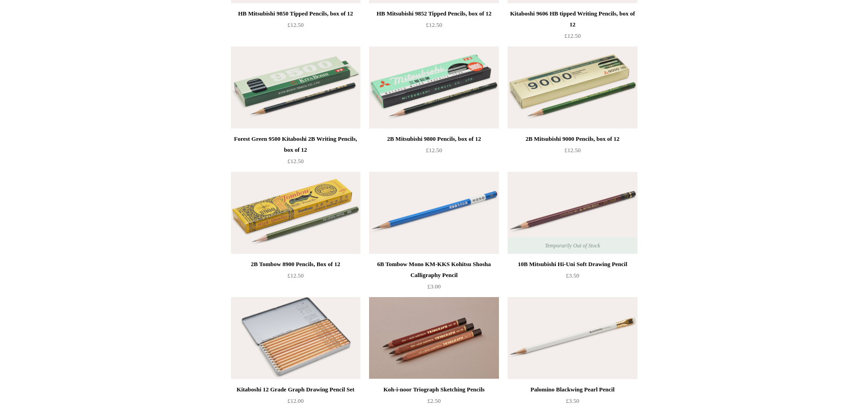  What do you see at coordinates (434, 338) in the screenshot?
I see `a: Koh-i-noor Triograph Sketching Pencils Koh-i-noor Triograph Sketching Pencils` at bounding box center [434, 338].